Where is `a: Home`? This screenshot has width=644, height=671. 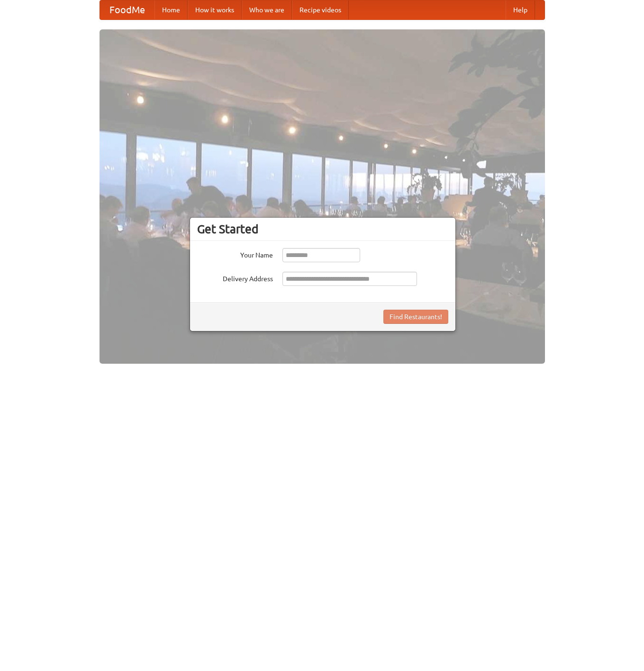
a: Home is located at coordinates (171, 10).